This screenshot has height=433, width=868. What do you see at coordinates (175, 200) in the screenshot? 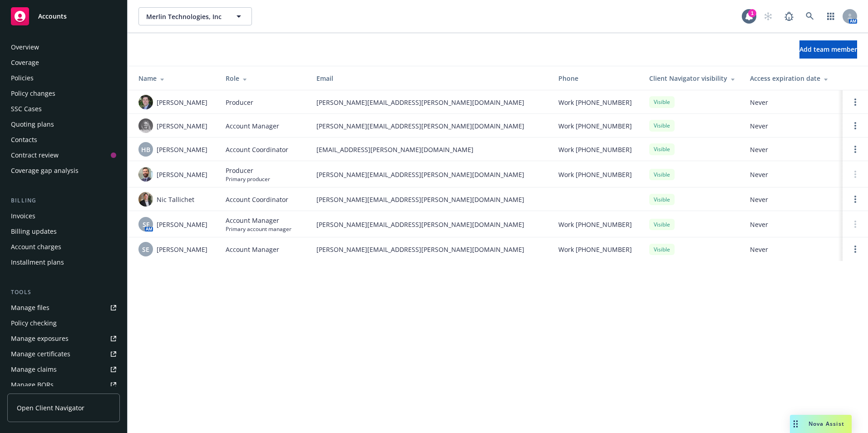
I see `span: Nic Tallichet` at bounding box center [175, 200].